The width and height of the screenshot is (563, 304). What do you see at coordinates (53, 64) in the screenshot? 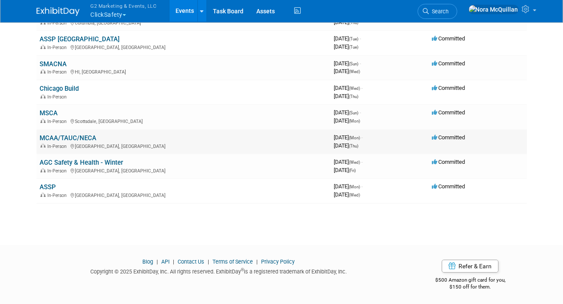
I see `a: SMACNA` at bounding box center [53, 64].